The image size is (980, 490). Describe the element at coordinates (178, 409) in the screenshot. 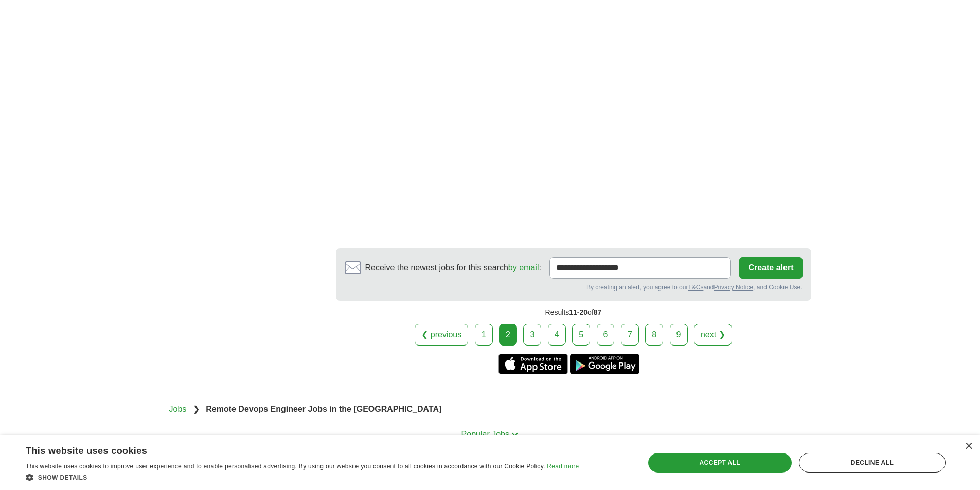

I see `a: Jobs` at that location.